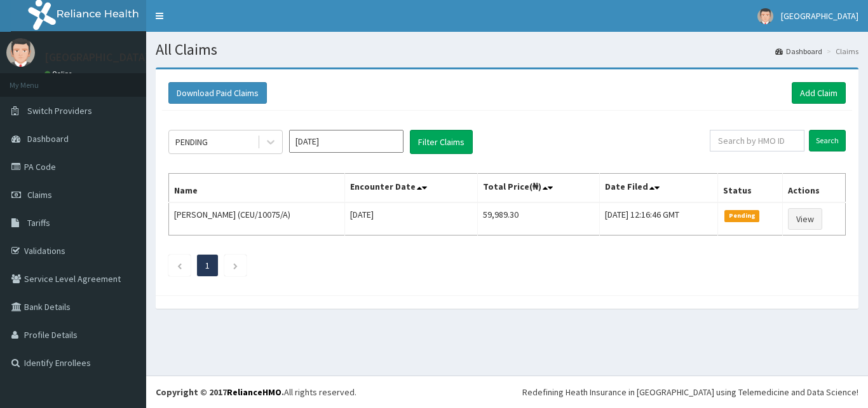 This screenshot has height=408, width=868. I want to click on th: Actions, so click(814, 188).